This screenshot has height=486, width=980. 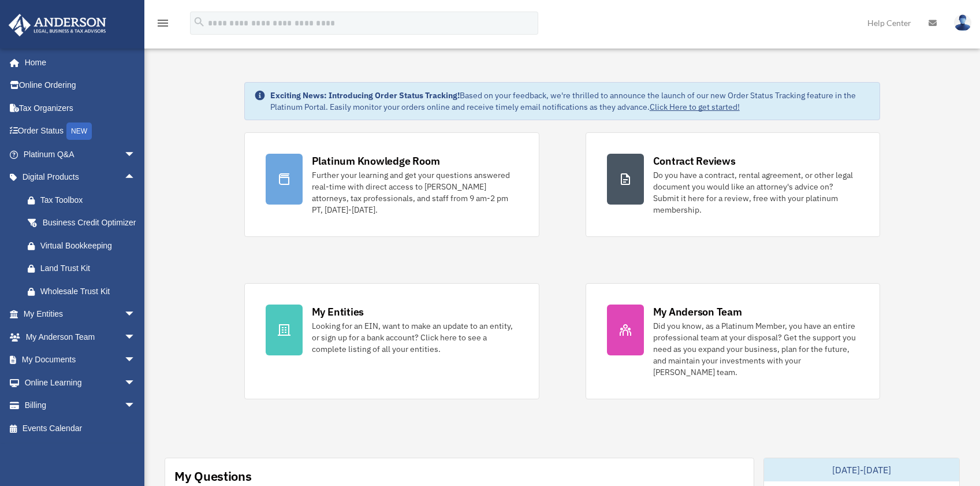 I want to click on div: Virtual Bookkeeping, so click(x=89, y=245).